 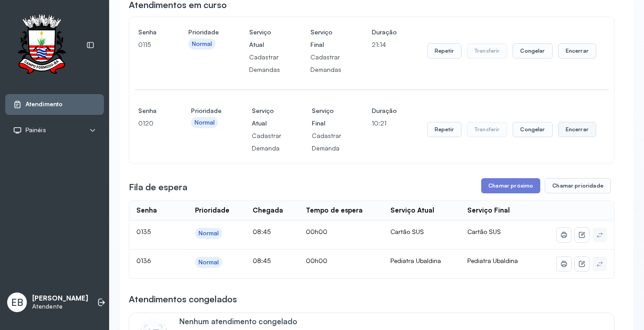 What do you see at coordinates (143, 261) in the screenshot?
I see `span: 0136` at bounding box center [143, 261].